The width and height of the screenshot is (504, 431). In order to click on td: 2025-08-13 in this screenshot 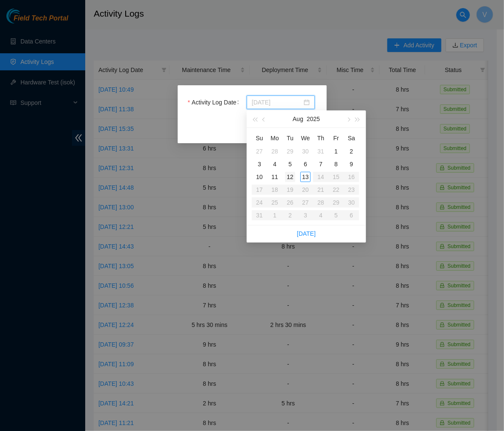, I will do `click(305, 177)`.